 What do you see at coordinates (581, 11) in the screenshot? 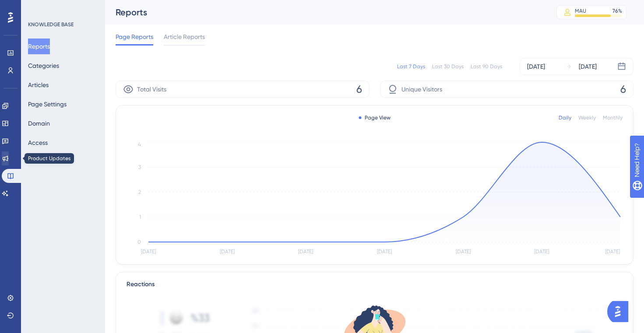
I see `div: MAU` at bounding box center [581, 11].